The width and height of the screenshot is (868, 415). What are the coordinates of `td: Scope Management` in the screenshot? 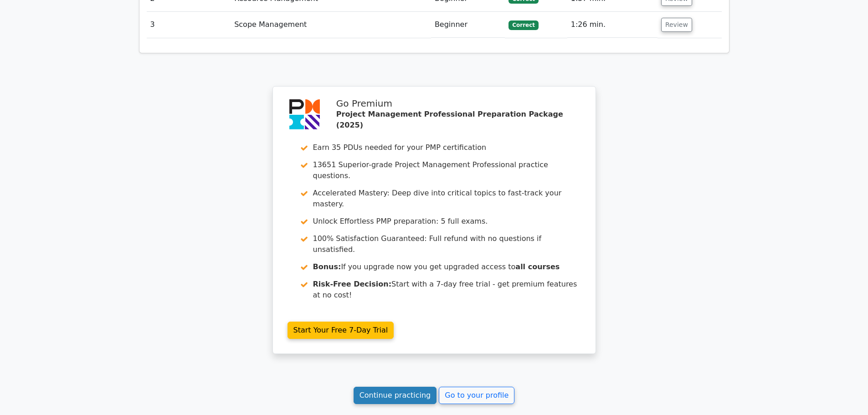 It's located at (331, 25).